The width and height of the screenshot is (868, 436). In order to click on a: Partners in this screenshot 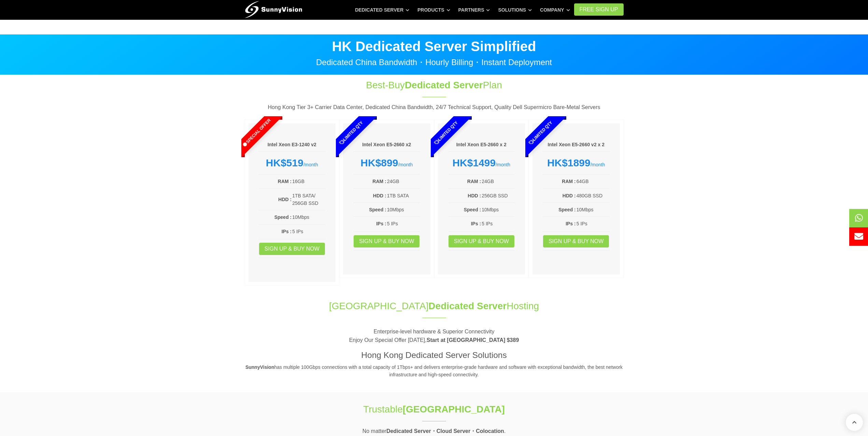, I will do `click(474, 10)`.